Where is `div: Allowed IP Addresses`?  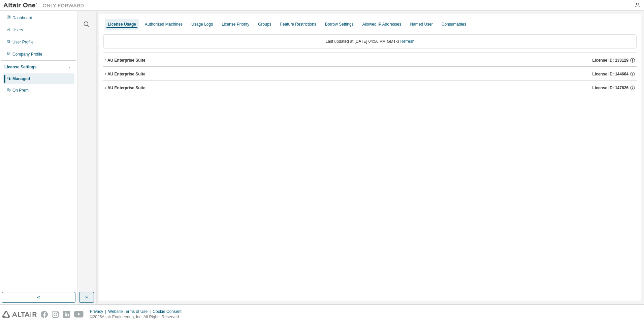 div: Allowed IP Addresses is located at coordinates (382, 24).